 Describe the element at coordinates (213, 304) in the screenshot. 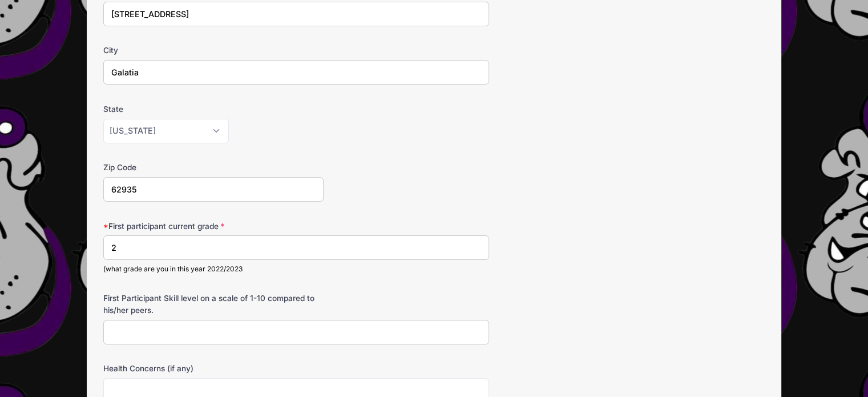

I see `label: First Participant Skill level on a scale of 1-10 compared to his/her peers.` at that location.